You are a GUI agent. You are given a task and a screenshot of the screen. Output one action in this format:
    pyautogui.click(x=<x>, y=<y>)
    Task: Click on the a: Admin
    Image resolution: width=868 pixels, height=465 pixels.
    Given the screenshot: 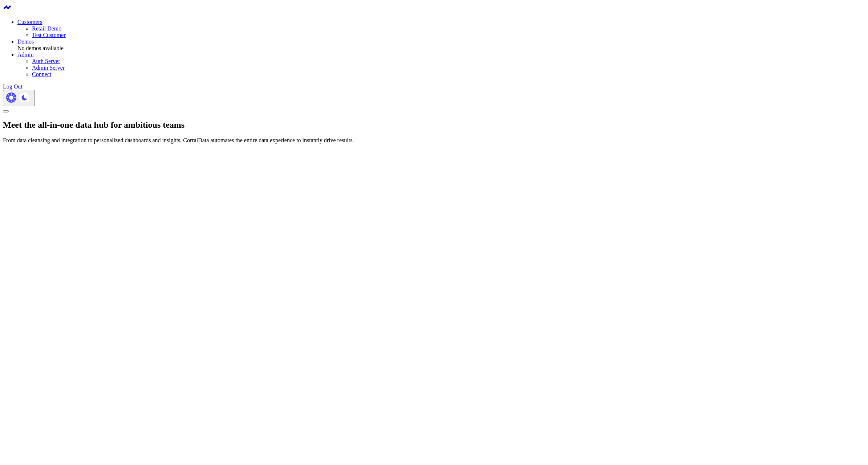 What is the action you would take?
    pyautogui.click(x=25, y=54)
    